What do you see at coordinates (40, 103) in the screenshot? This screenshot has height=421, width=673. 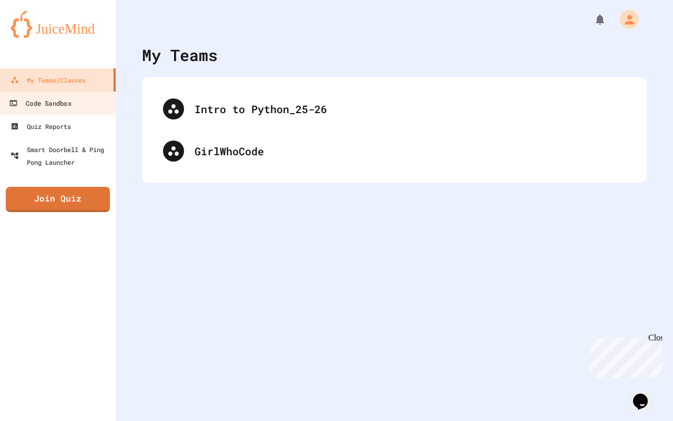 I see `div: Code Sandbox` at bounding box center [40, 103].